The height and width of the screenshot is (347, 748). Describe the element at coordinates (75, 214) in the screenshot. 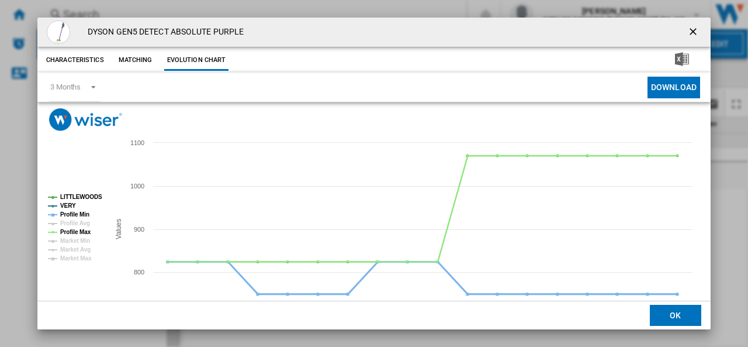

I see `tspan: Profile Min` at that location.